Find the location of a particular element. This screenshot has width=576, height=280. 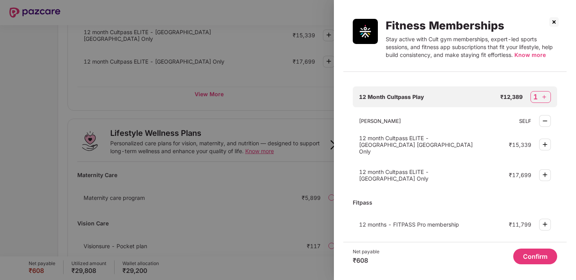

div: Fitpass is located at coordinates (455, 202).